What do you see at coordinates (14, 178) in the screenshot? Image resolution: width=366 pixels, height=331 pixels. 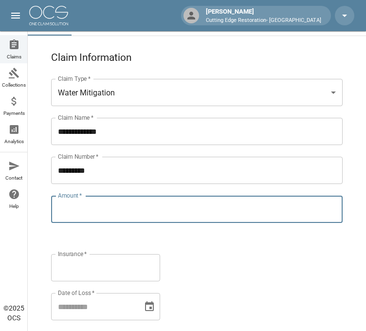 I see `span: Contact` at bounding box center [14, 178].